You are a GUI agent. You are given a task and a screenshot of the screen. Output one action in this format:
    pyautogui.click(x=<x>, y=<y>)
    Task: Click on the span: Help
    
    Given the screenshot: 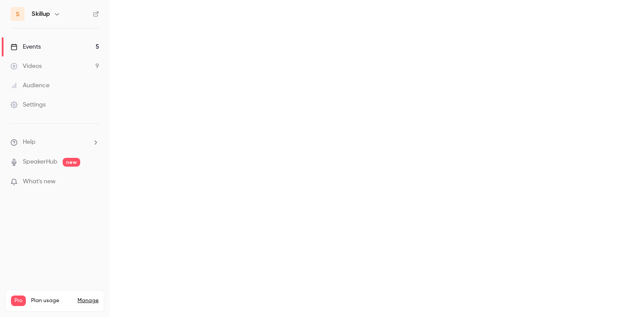 What is the action you would take?
    pyautogui.click(x=29, y=142)
    